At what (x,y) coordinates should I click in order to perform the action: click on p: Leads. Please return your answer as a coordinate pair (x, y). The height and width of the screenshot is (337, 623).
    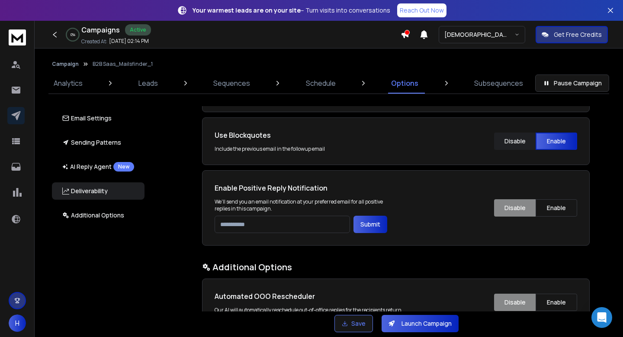
    Looking at the image, I should click on (148, 83).